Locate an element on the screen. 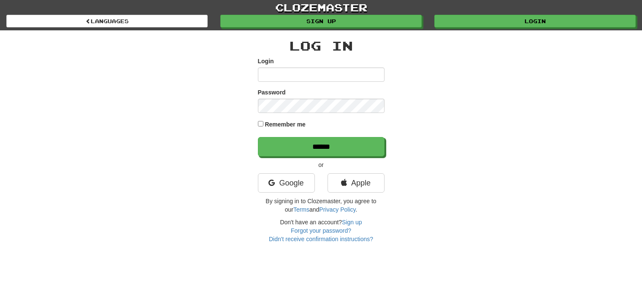  a: Forgot your password? is located at coordinates (321, 231).